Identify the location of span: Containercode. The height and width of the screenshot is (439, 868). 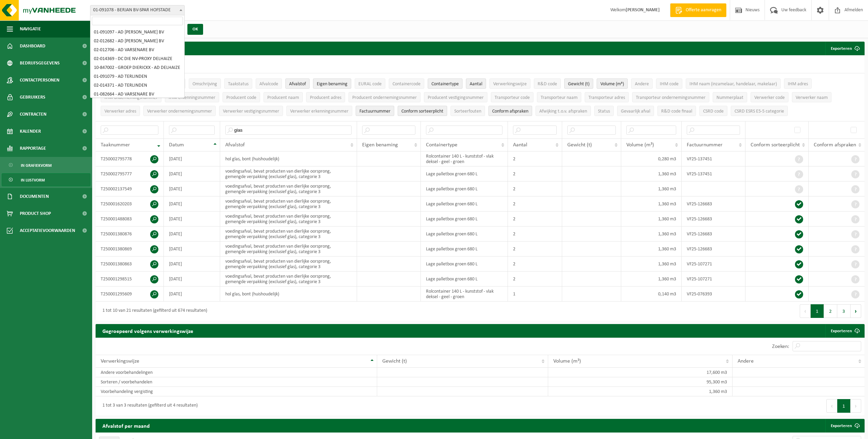
(407, 84).